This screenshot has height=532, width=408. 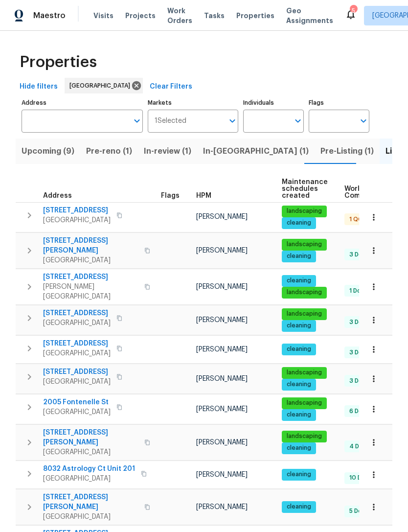 I want to click on span: Flags, so click(x=171, y=196).